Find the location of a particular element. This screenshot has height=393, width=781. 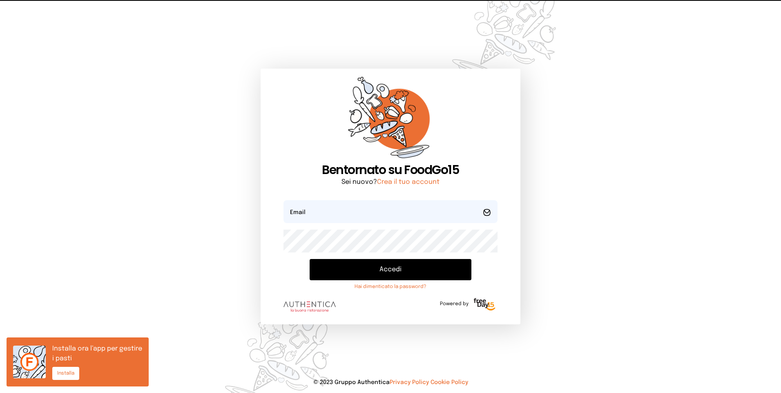

img: logo-freeday.3e08031.png is located at coordinates (484, 305).